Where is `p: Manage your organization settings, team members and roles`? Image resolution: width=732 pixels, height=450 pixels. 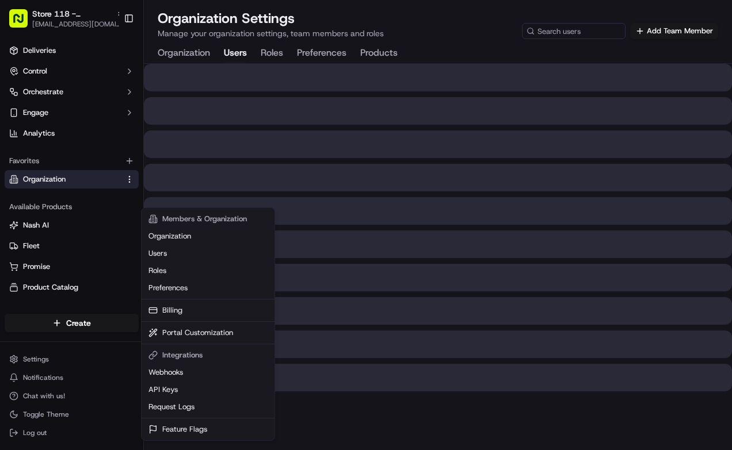 p: Manage your organization settings, team members and roles is located at coordinates (270, 33).